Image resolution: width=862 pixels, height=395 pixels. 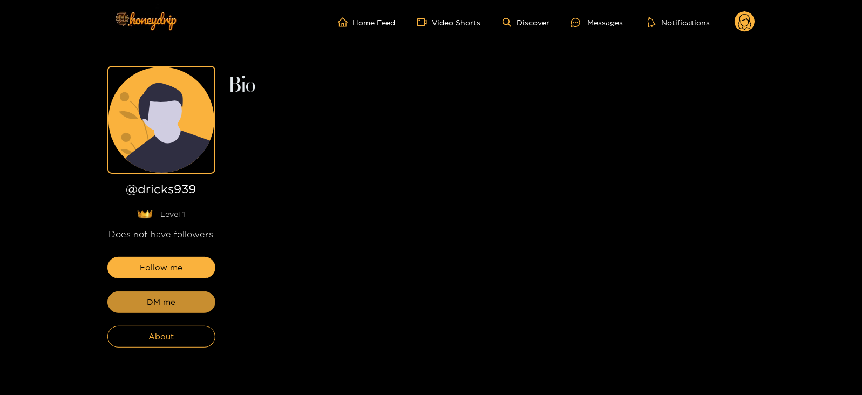 I want to click on h1: @ dricks939, so click(x=161, y=191).